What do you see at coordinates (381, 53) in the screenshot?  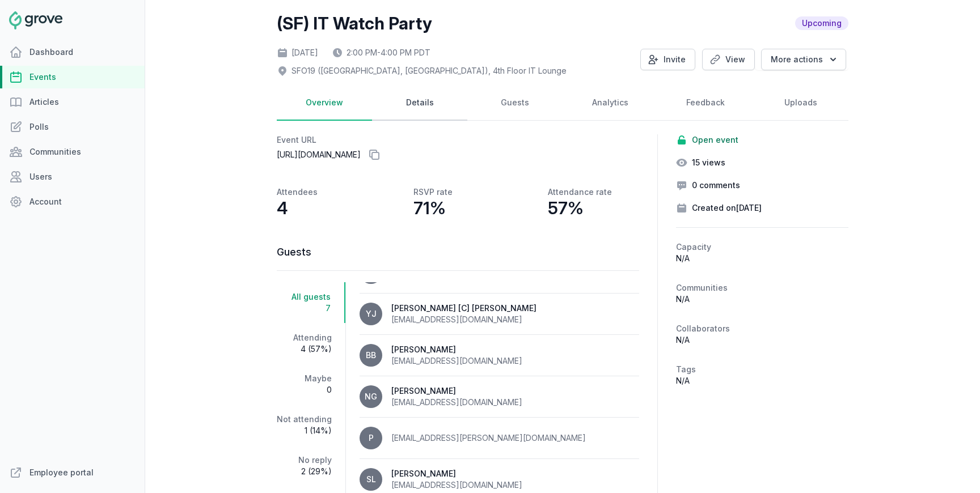 I see `div: 2:00 PM - 4:00 PM PDT` at bounding box center [381, 53].